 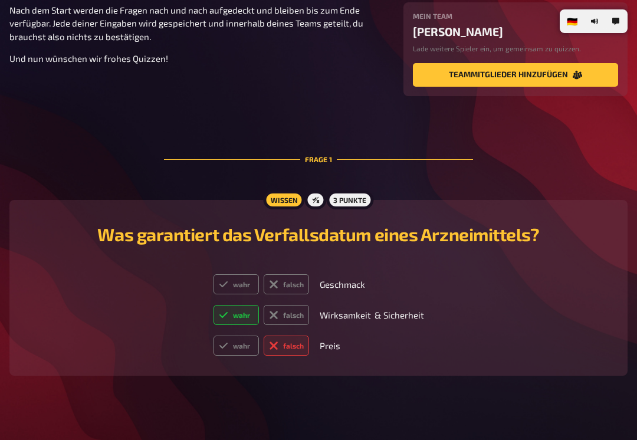 I want to click on p: Wirksamkeit & Sicherheit, so click(x=372, y=315).